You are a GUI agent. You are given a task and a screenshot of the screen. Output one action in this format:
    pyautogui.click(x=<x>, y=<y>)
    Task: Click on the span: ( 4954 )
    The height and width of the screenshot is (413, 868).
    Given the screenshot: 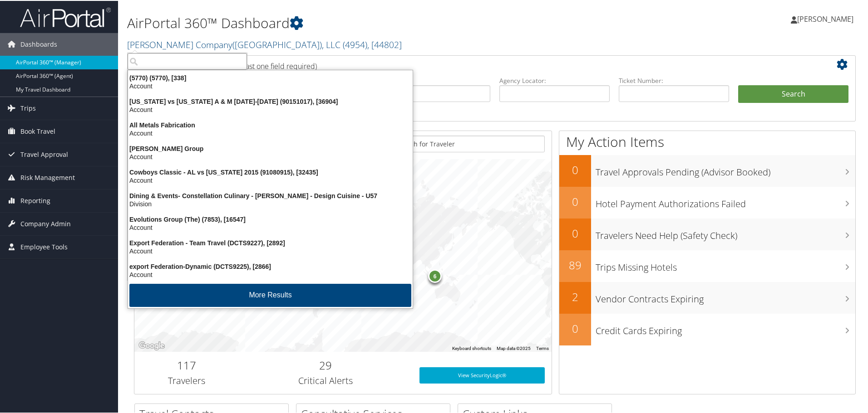 What is the action you would take?
    pyautogui.click(x=355, y=44)
    